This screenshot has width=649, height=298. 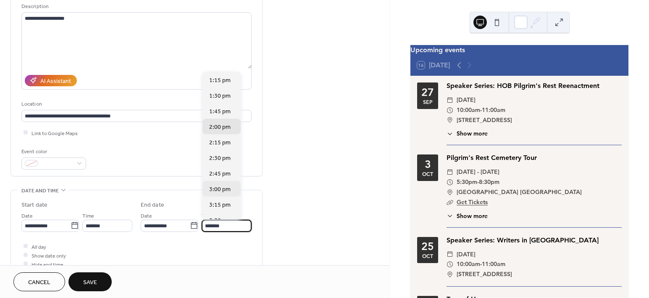 I want to click on span: 1:45 pm, so click(x=220, y=111).